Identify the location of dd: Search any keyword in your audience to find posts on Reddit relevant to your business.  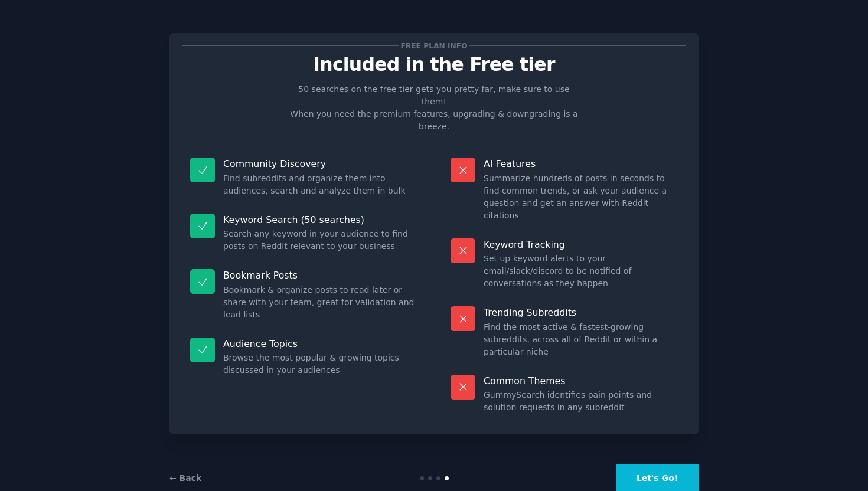
(320, 240).